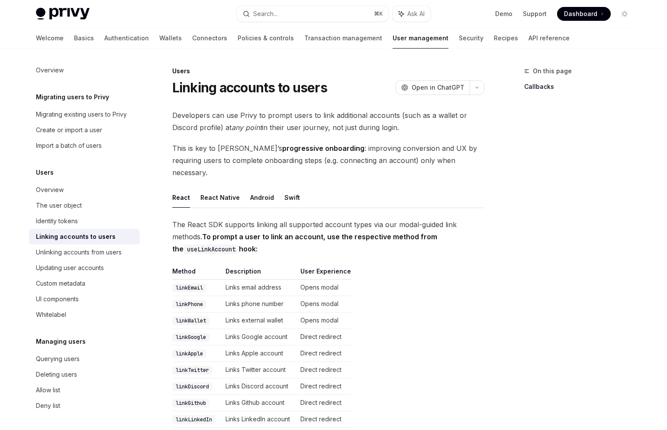 The height and width of the screenshot is (430, 667). What do you see at coordinates (433, 87) in the screenshot?
I see `button: Open in ChatGPT` at bounding box center [433, 87].